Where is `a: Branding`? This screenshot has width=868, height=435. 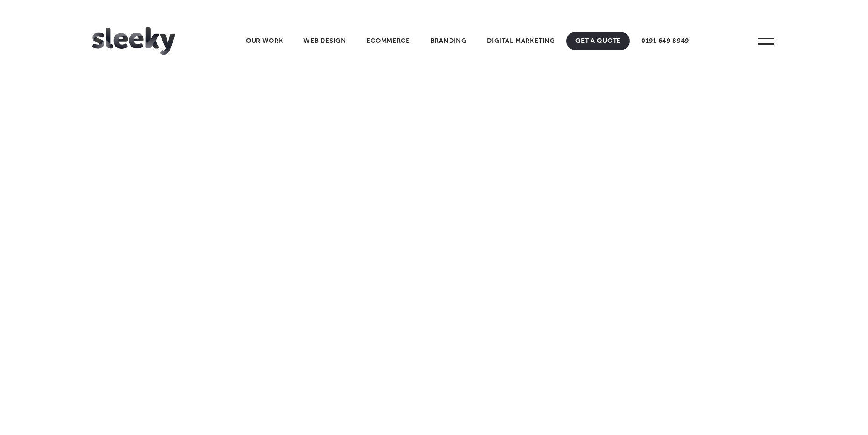 a: Branding is located at coordinates (449, 41).